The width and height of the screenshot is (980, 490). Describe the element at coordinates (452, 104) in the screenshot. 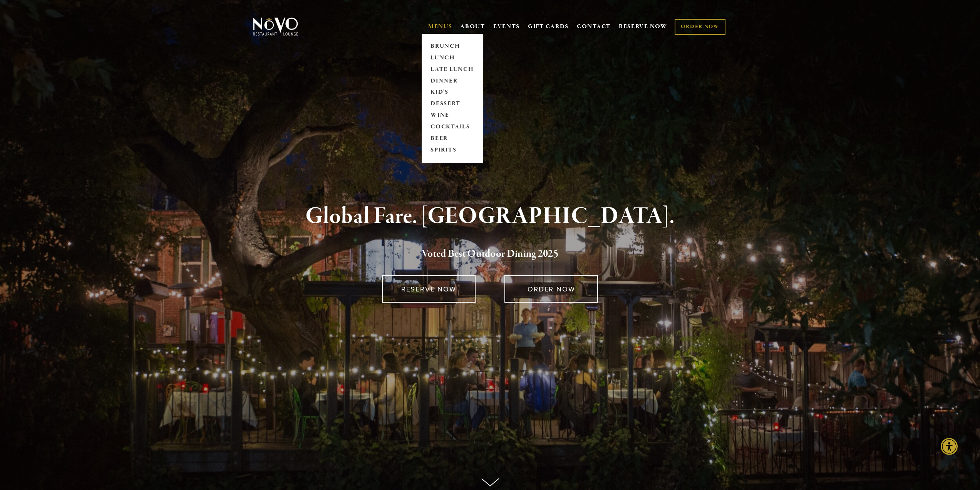

I see `a: DESSERT` at that location.